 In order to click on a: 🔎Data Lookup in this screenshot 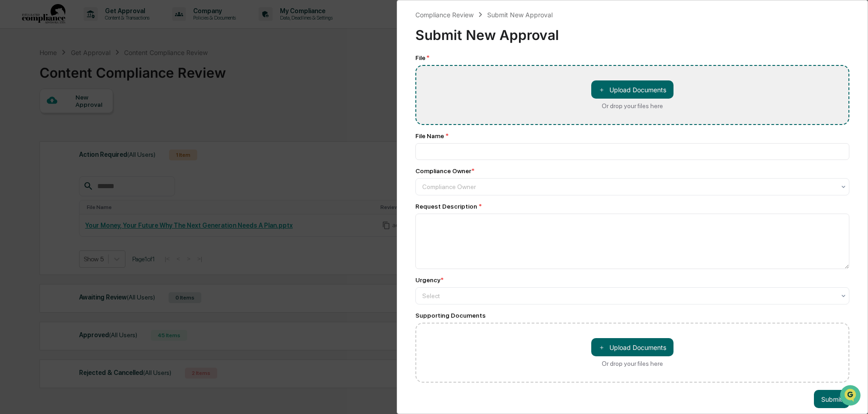, I will do `click(33, 137)`.